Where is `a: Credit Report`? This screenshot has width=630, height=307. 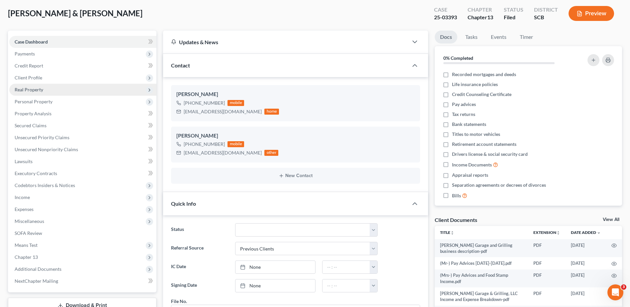
a: Credit Report is located at coordinates (83, 66).